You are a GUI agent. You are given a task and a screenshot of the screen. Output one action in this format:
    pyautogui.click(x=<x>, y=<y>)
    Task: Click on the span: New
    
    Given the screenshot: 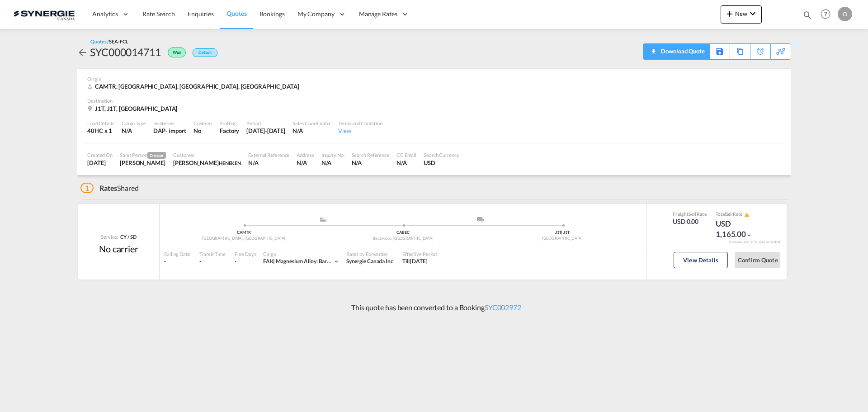 What is the action you would take?
    pyautogui.click(x=741, y=13)
    